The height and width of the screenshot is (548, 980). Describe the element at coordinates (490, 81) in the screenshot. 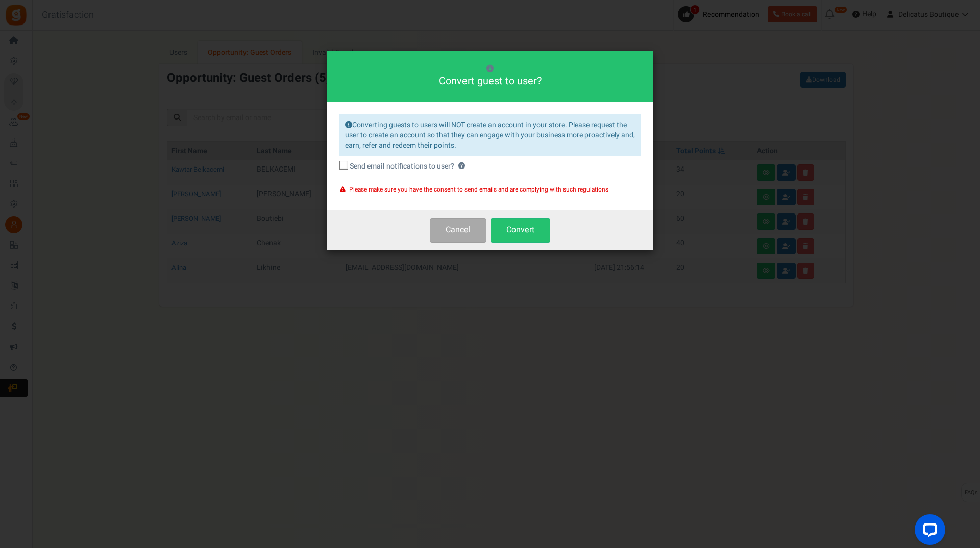

I see `h4: Convert guest to user?` at that location.